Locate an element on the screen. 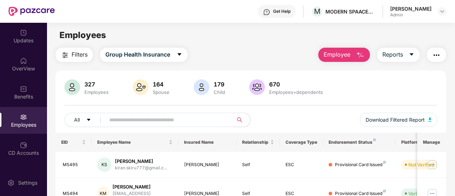 The width and height of the screenshot is (455, 196). button: Allcaret-down is located at coordinates (86, 120).